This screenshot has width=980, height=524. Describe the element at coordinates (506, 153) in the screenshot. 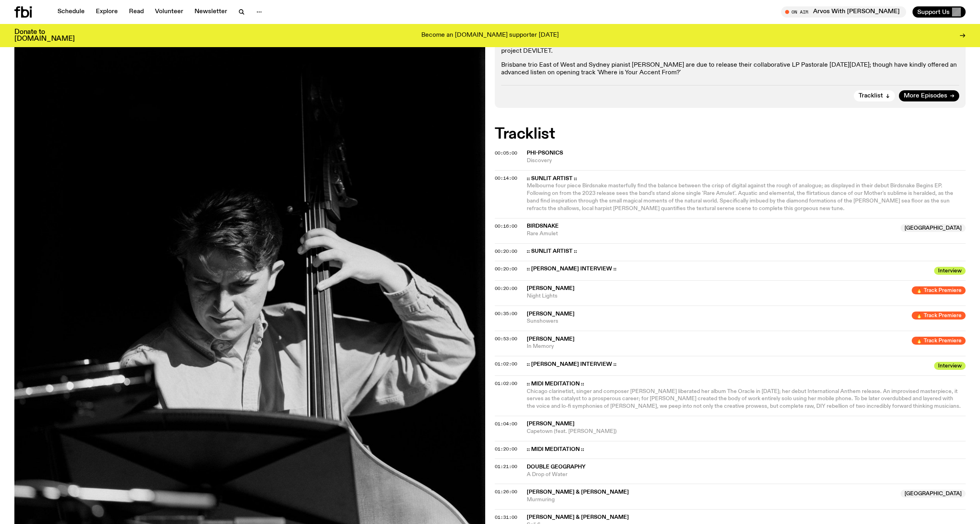

I see `span: 00:05:00` at that location.